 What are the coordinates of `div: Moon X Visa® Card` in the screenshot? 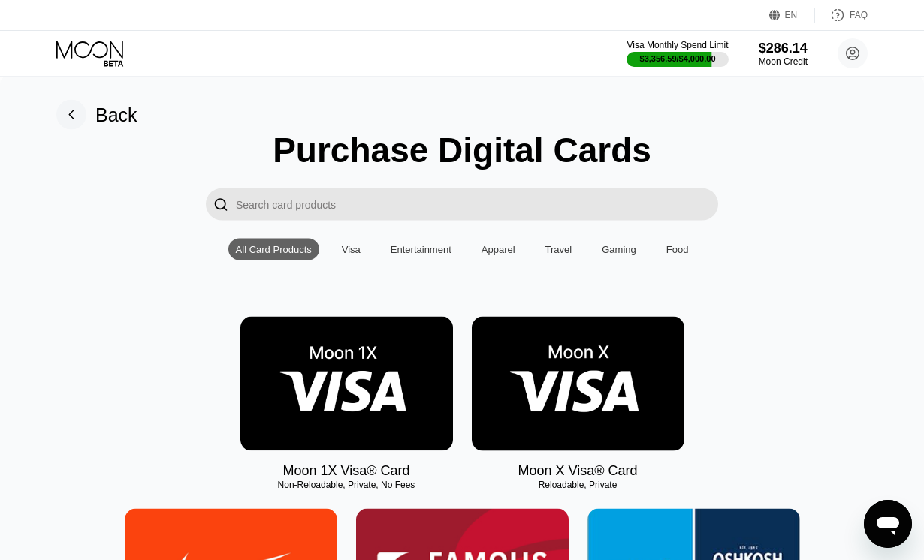 It's located at (577, 471).